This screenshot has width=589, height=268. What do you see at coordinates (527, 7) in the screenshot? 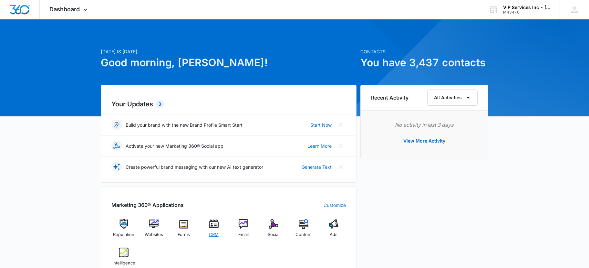
I see `div: account name` at bounding box center [527, 7].